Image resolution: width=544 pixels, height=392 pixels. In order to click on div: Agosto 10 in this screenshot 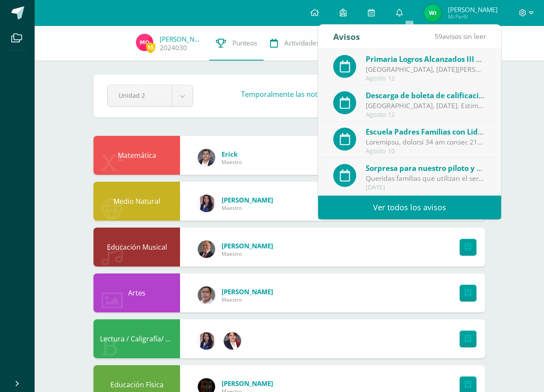, I will do `click(426, 151)`.